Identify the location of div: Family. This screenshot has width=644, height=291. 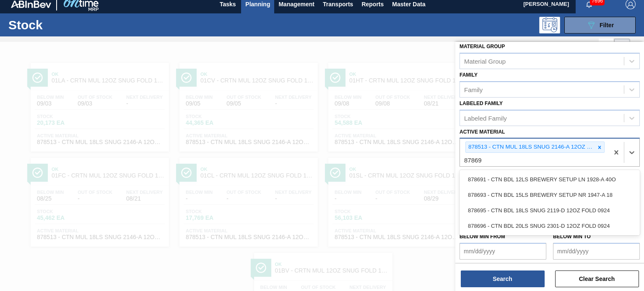
(473, 89).